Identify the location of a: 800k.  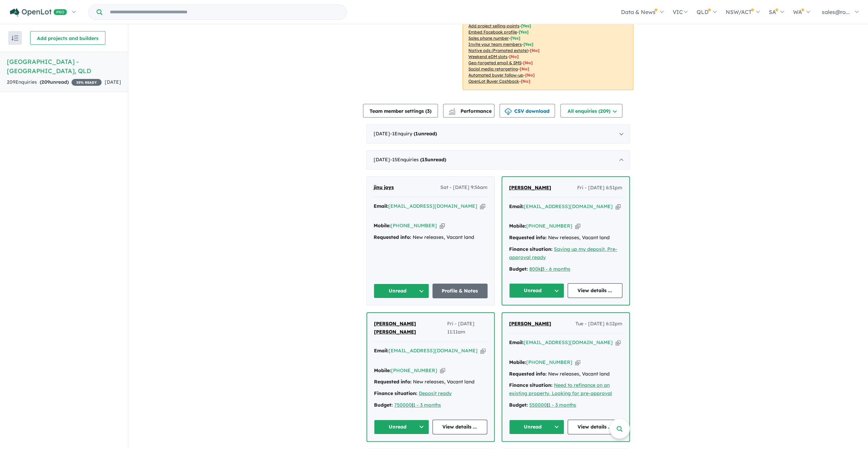
(535, 269).